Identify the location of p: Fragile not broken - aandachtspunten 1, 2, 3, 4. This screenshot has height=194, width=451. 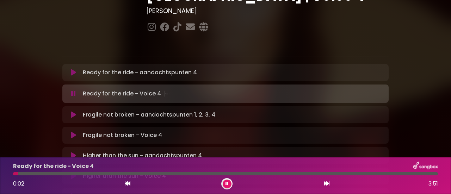
(149, 115).